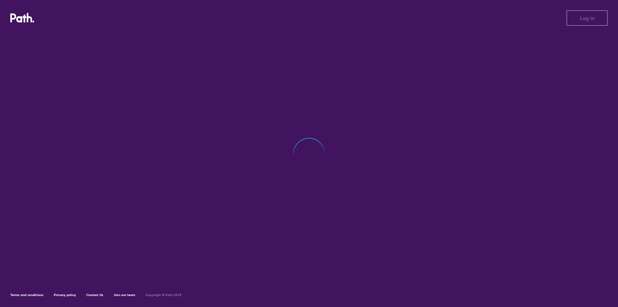 The width and height of the screenshot is (618, 307). What do you see at coordinates (95, 295) in the screenshot?
I see `a: Contact Us` at bounding box center [95, 295].